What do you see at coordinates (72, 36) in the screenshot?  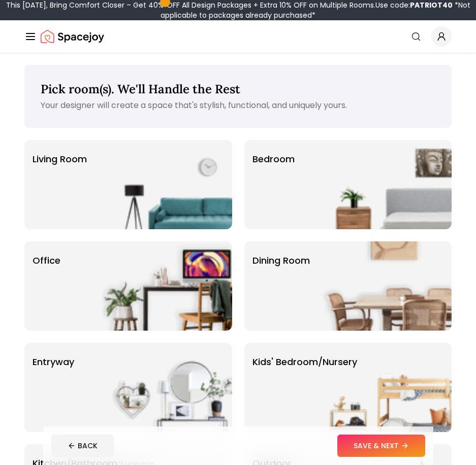 I see `a: Spacejoy` at bounding box center [72, 36].